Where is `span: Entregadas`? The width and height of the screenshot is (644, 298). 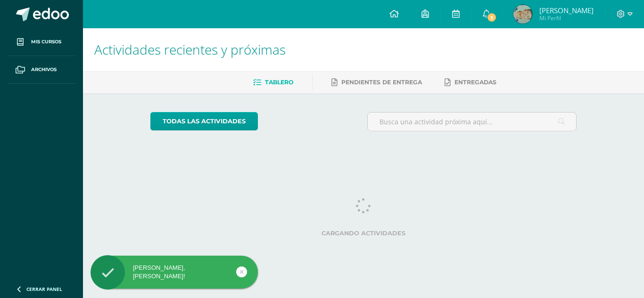 span: Entregadas is located at coordinates (476, 82).